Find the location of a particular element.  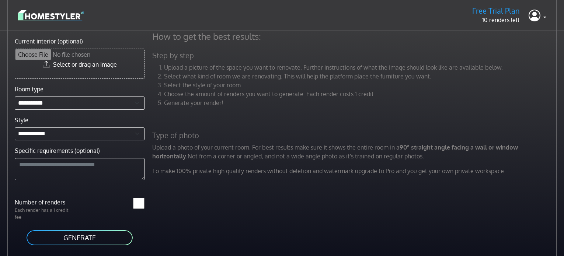

li: Upload a picture of the space you want to renovate. Further instructions of what the image should... is located at coordinates (361, 67).